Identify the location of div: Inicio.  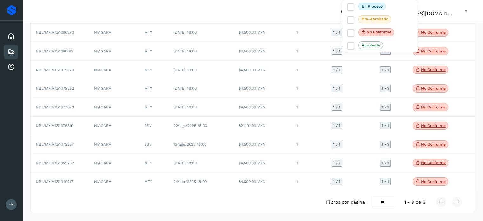
(11, 37).